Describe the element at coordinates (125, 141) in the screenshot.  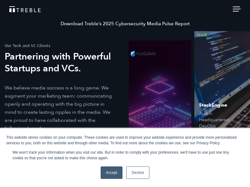
I see `div: This website stores cookies on your computer. These cookies are used to improve your website expe...` at that location.